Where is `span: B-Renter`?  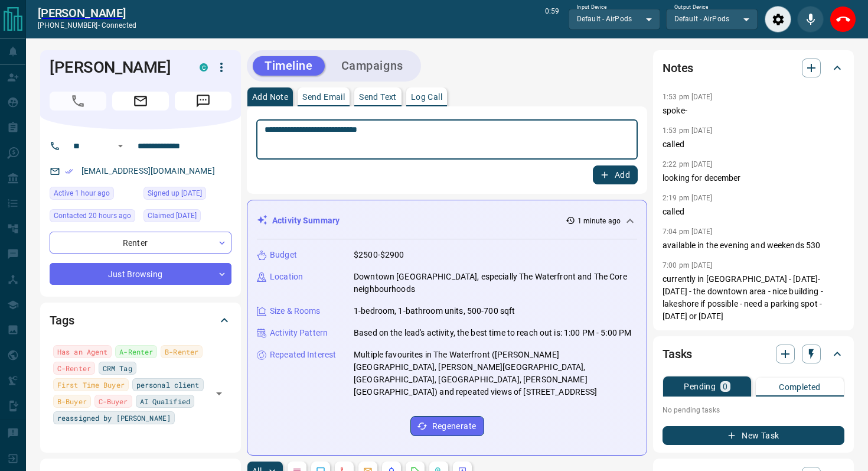
span: B-Renter is located at coordinates (181, 352).